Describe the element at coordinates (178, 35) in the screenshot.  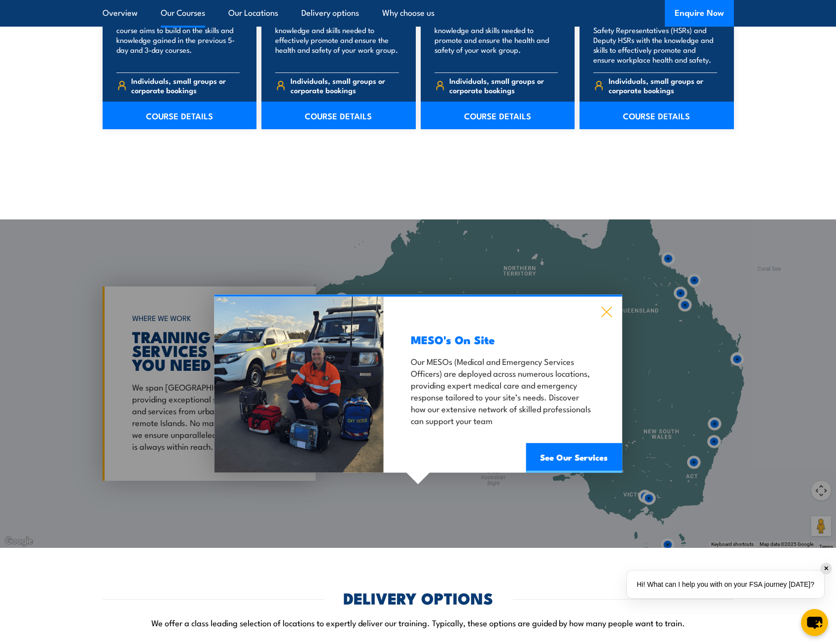
I see `p: This SafeWork SA accredited Level Three refresher 2-day HSR training course aims to build on the ...` at that location.